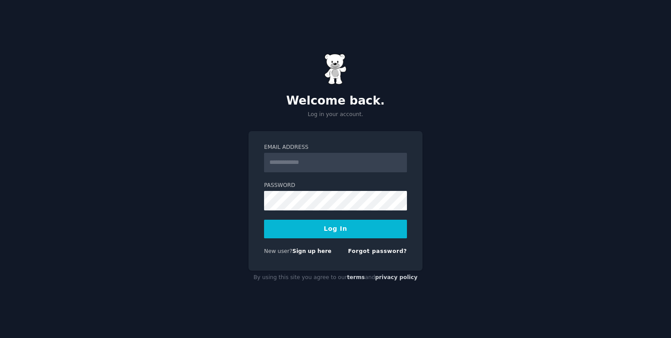 The image size is (671, 338). Describe the element at coordinates (356, 278) in the screenshot. I see `a: terms` at that location.